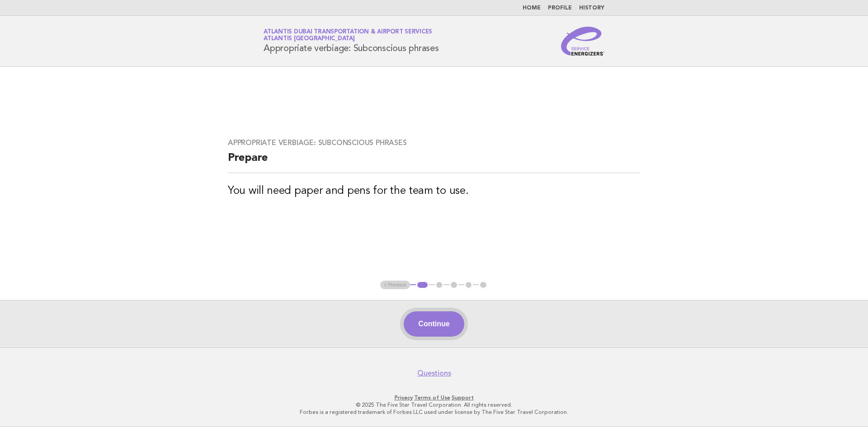 The image size is (868, 427). What do you see at coordinates (434, 405) in the screenshot?
I see `p: © 2025 The Five Star Travel Corporation. All rights reserved.` at bounding box center [434, 405].